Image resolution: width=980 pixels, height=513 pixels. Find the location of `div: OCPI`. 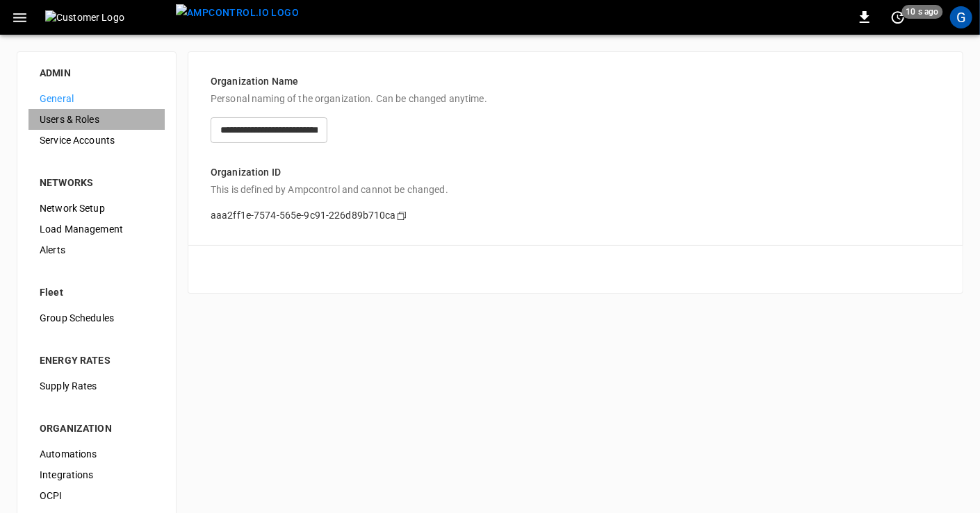

div: OCPI is located at coordinates (97, 496).